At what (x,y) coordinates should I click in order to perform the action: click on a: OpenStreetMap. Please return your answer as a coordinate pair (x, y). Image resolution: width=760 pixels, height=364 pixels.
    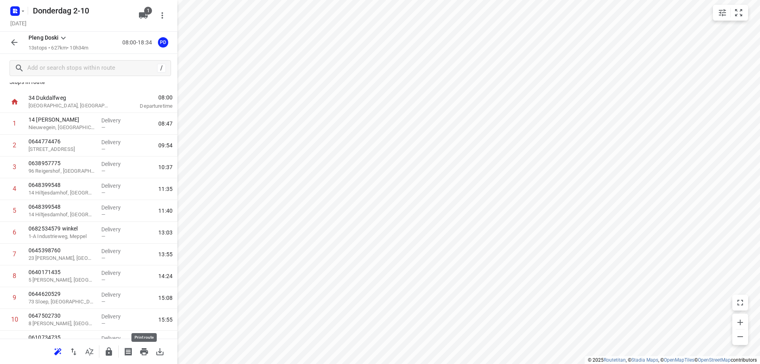
    Looking at the image, I should click on (714, 360).